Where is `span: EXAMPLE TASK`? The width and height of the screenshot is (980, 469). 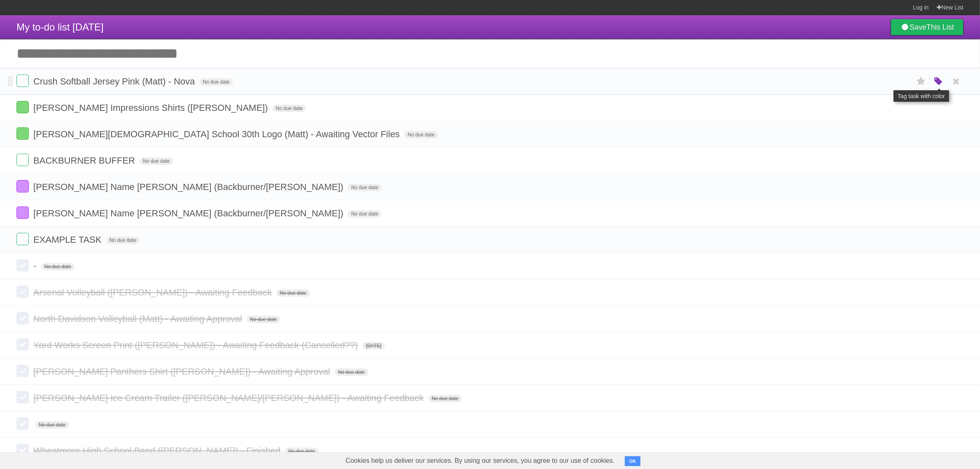
span: EXAMPLE TASK is located at coordinates (68, 240).